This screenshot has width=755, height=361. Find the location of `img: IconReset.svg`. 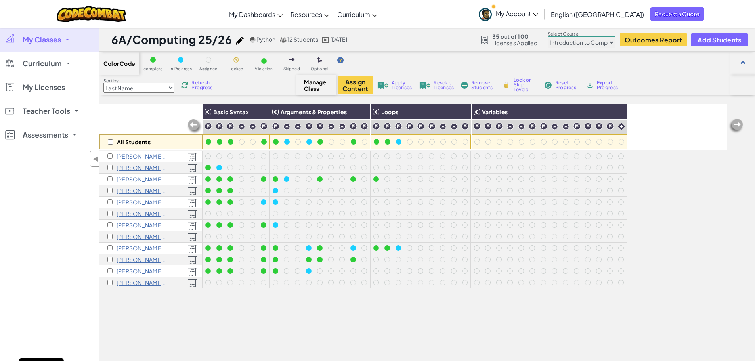

img: IconReset.svg is located at coordinates (548, 85).